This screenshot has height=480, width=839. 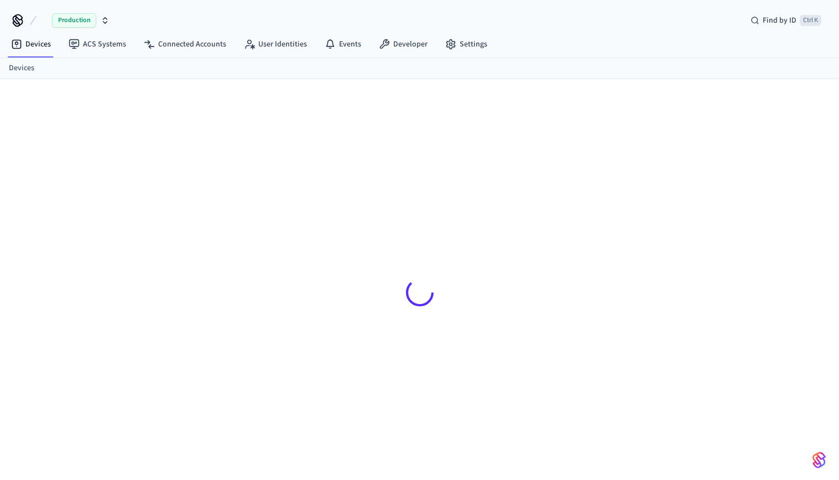 I want to click on a: User Identities, so click(x=275, y=44).